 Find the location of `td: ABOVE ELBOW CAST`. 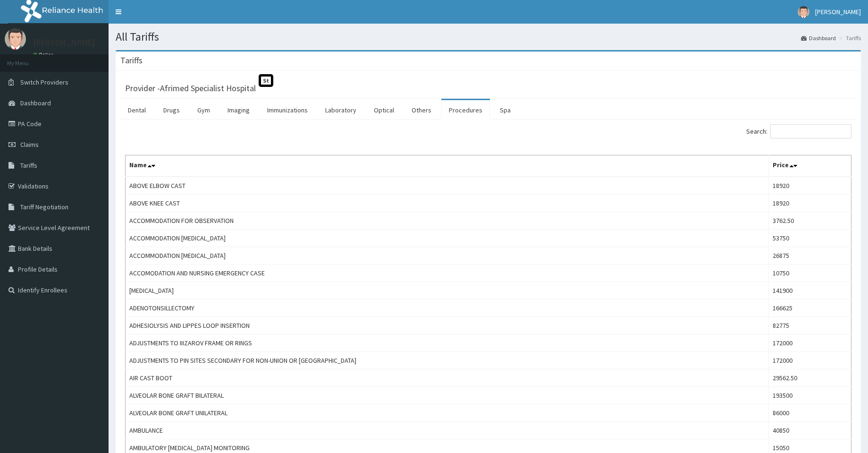

td: ABOVE ELBOW CAST is located at coordinates (447, 185).